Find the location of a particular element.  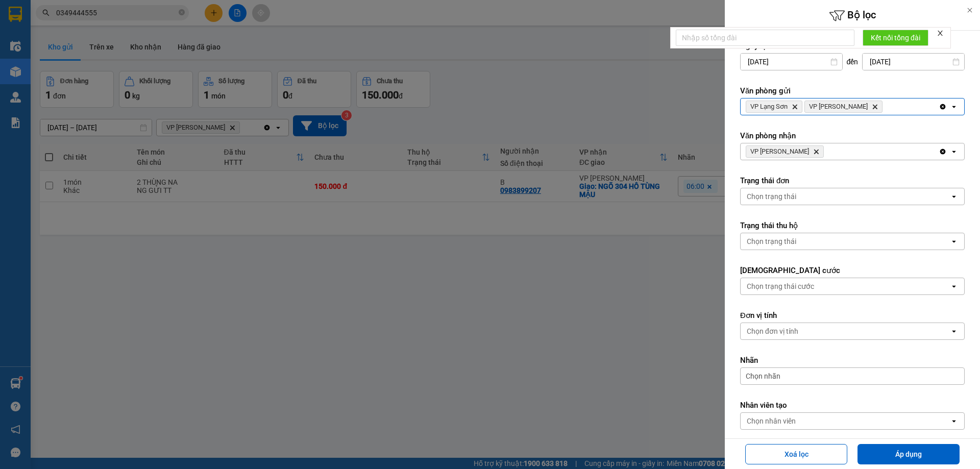

span: VP Lạng Sơn is located at coordinates (769, 106).